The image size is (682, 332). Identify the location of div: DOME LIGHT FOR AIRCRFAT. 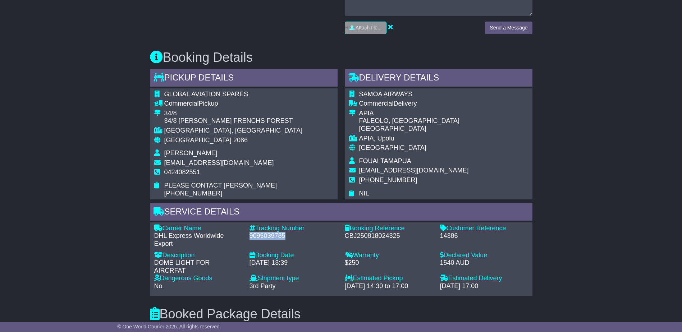
(198, 267).